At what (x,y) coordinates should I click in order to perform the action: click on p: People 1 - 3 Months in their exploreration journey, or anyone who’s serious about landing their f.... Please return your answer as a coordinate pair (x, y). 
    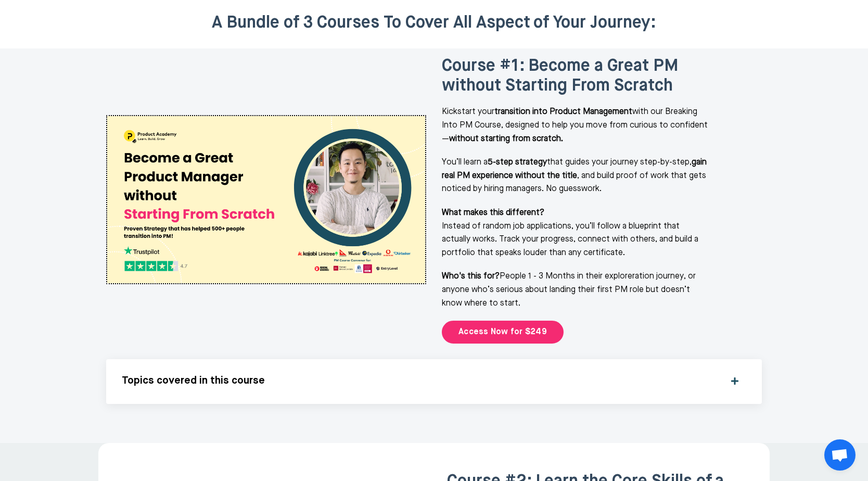
    Looking at the image, I should click on (575, 290).